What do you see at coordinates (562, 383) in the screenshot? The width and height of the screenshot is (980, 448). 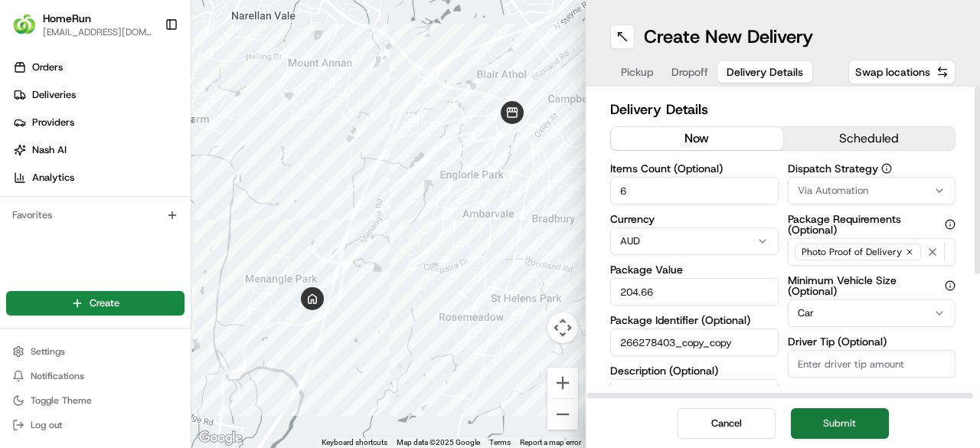 I see `button: Zoom in` at bounding box center [562, 383].